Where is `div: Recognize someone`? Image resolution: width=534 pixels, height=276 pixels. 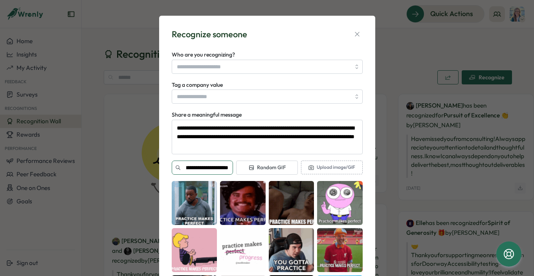 div: Recognize someone is located at coordinates (209, 34).